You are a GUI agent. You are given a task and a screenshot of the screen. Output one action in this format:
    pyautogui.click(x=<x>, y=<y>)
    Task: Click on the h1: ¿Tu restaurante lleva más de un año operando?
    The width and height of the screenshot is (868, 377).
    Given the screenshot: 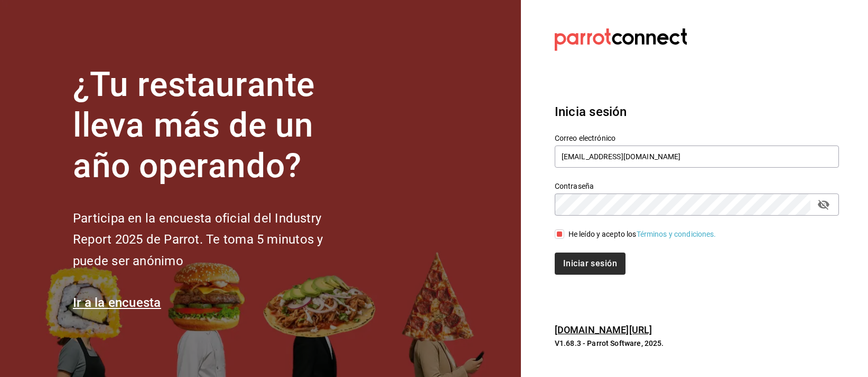 What is the action you would take?
    pyautogui.click(x=216, y=125)
    